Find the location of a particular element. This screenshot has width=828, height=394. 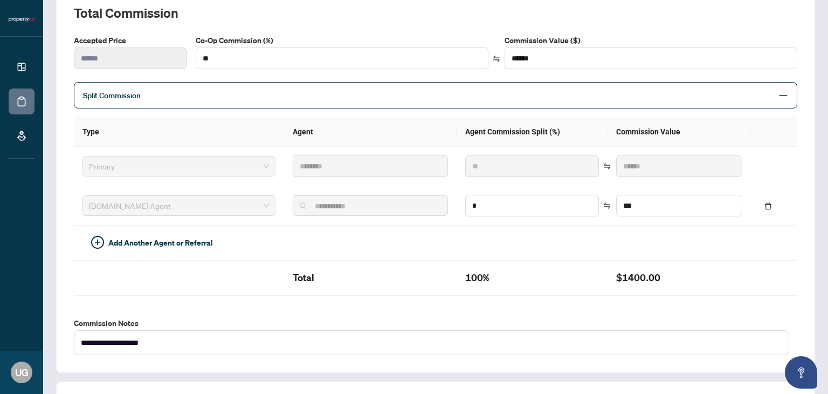

span: UG is located at coordinates (22, 372).